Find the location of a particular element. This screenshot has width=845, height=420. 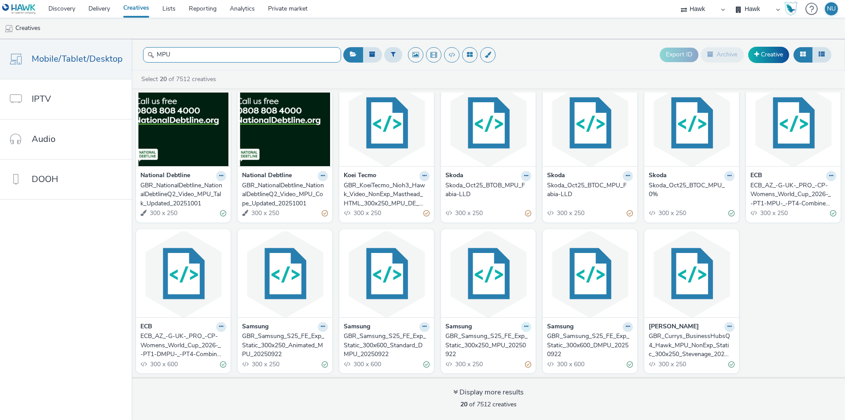

a: Skoda_Oct25_BTOC_MPU_0% is located at coordinates (692, 190).